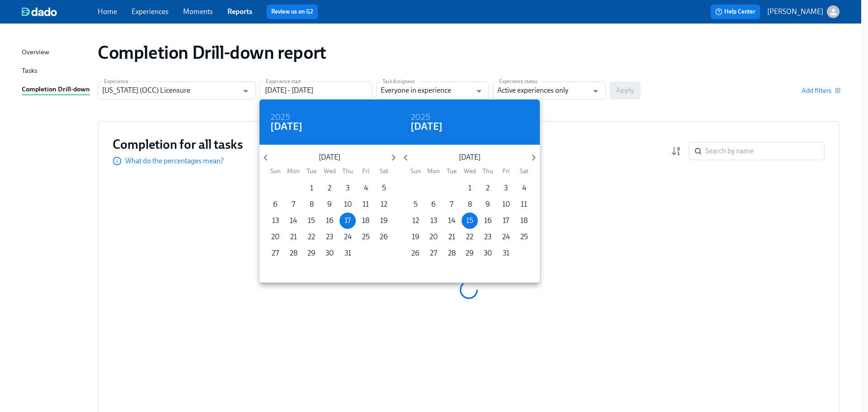 The image size is (868, 412). I want to click on p: 4, so click(366, 188).